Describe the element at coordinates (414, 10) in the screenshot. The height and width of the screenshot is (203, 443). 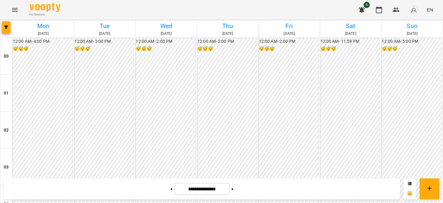
I see `img: avatar_s.png` at that location.